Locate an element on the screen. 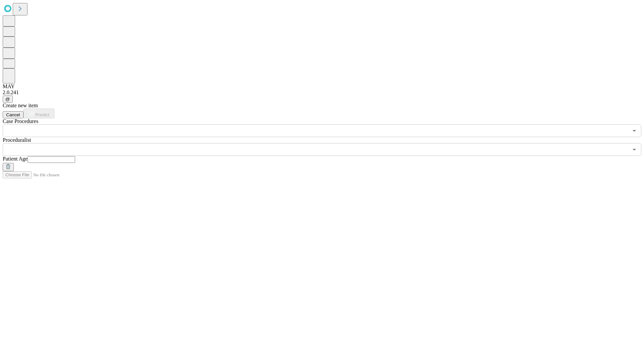 The width and height of the screenshot is (644, 362). button: Predict is located at coordinates (39, 113).